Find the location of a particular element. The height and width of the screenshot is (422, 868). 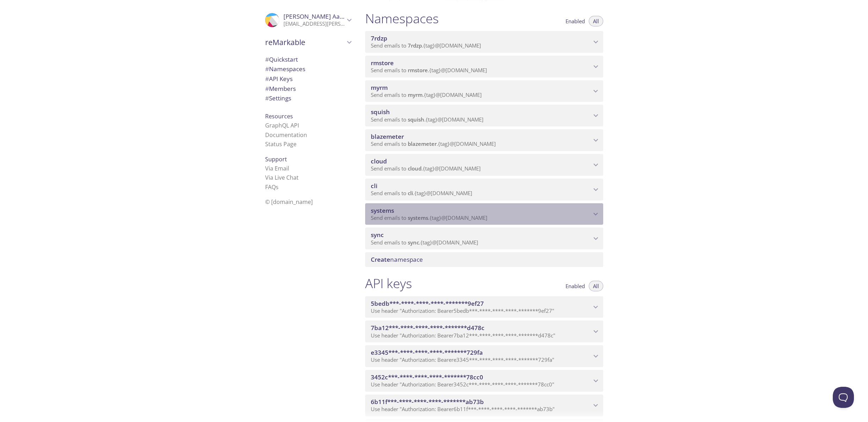

span: Support is located at coordinates (276, 160).